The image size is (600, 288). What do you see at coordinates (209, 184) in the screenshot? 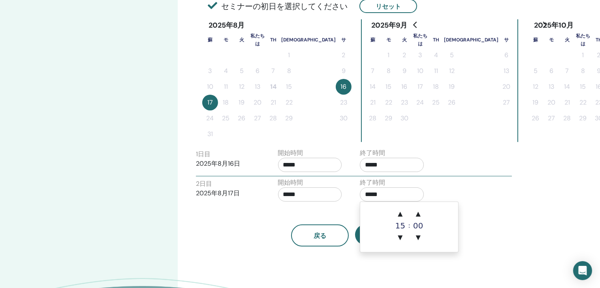
I see `font: 目` at bounding box center [209, 184].